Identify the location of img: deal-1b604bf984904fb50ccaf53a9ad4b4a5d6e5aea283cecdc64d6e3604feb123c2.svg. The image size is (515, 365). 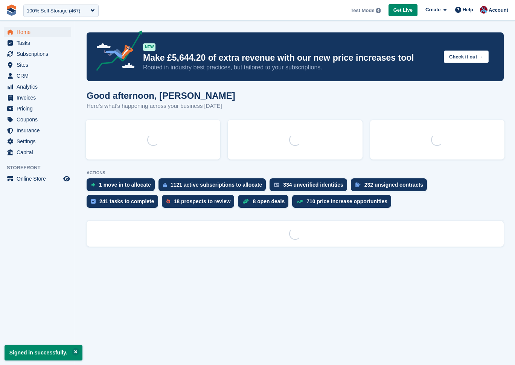
(246, 201).